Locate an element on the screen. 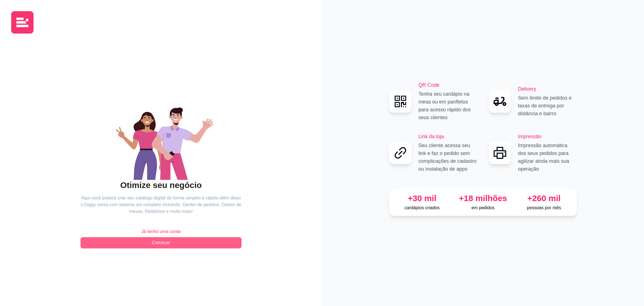  h2: Link da loja is located at coordinates (448, 137).